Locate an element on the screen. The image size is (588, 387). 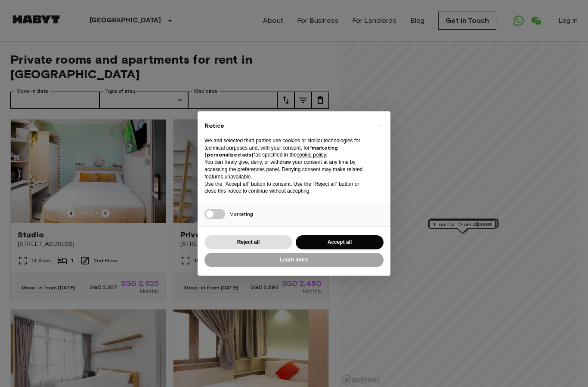
strong: “marketing (personalized ads)” is located at coordinates (271, 151).